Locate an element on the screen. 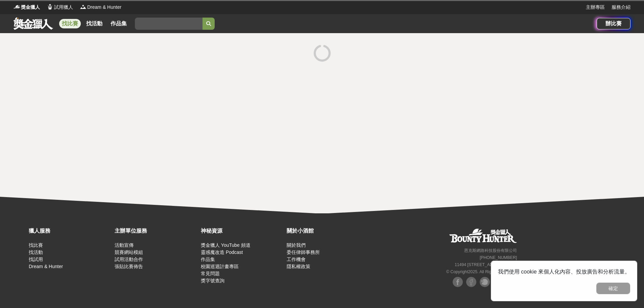 The height and width of the screenshot is (308, 644). span: Dream & Hunter is located at coordinates (104, 7).